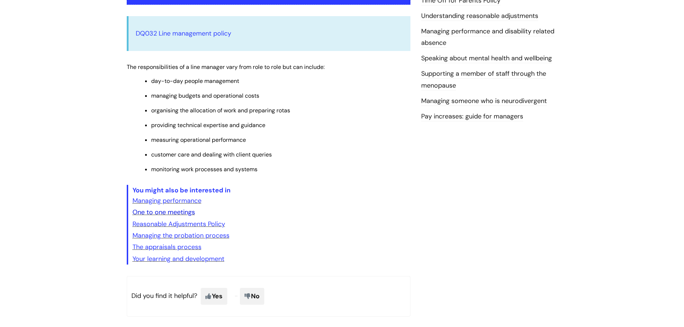 The image size is (684, 327). What do you see at coordinates (167, 201) in the screenshot?
I see `a: Managing performance` at bounding box center [167, 201].